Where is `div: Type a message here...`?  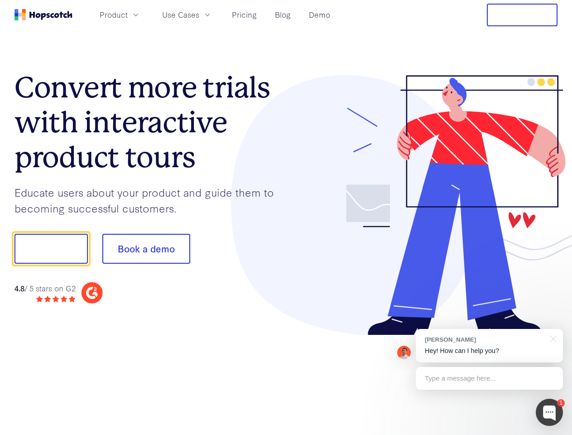
div: Type a message here... is located at coordinates (489, 378).